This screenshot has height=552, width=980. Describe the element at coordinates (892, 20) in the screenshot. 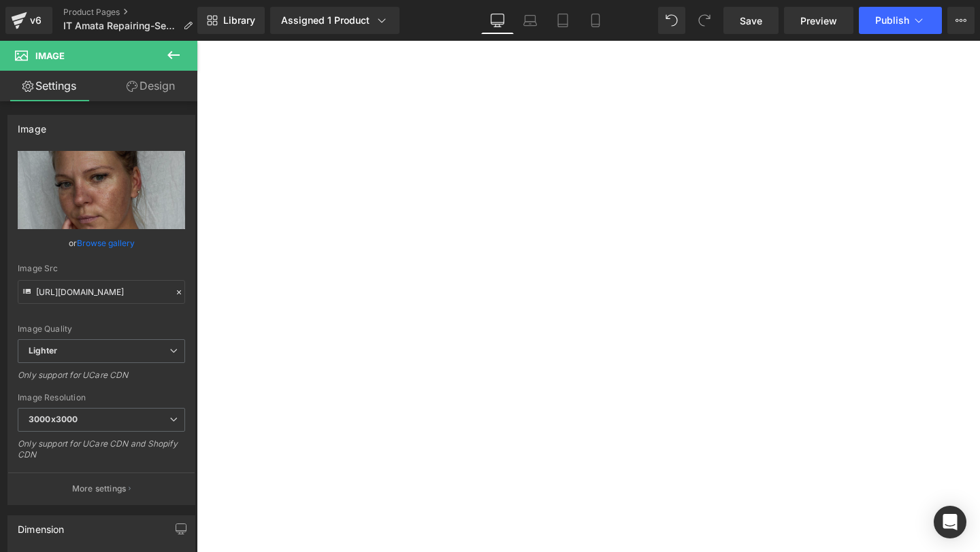

I see `span: Publish` at that location.